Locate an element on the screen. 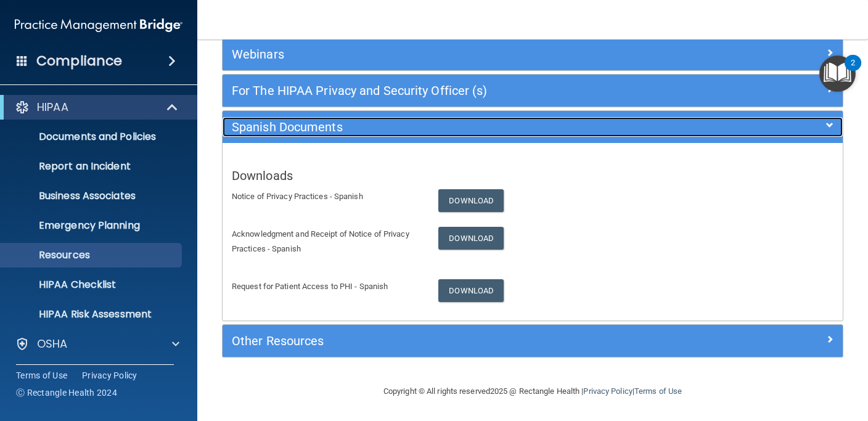 The image size is (868, 421). h5: Other Resources is located at coordinates (455, 341).